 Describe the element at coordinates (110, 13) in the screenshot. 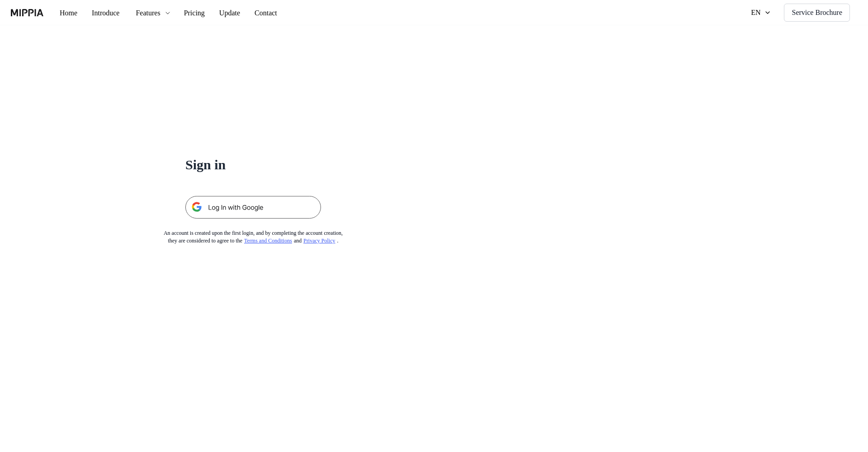

I see `a: Introduce` at that location.